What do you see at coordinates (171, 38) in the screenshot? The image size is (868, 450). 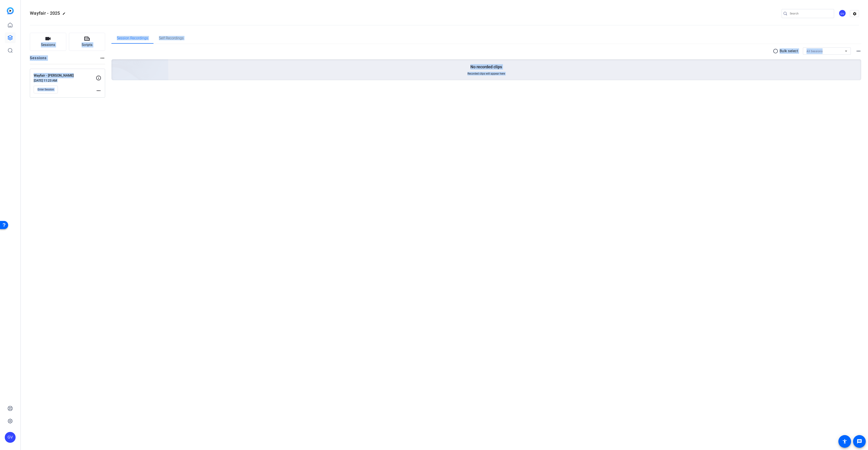 I see `span: Self Recordings` at bounding box center [171, 38].